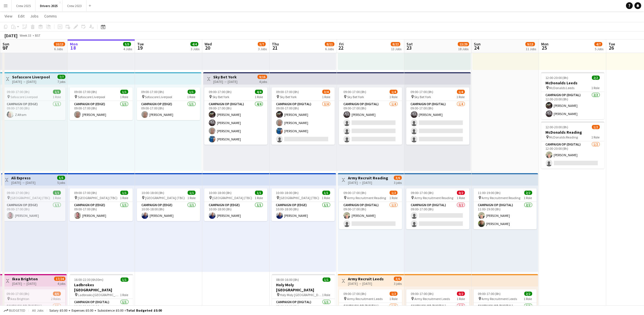 This screenshot has width=644, height=315. What do you see at coordinates (501, 198) in the screenshot?
I see `span: Army Recruitment Reading` at bounding box center [501, 198].